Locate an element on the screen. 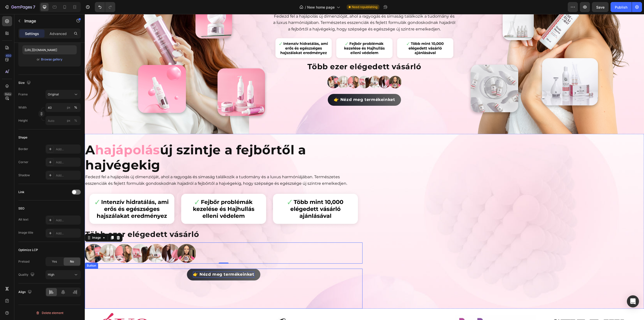  div: Corner is located at coordinates (24, 162).